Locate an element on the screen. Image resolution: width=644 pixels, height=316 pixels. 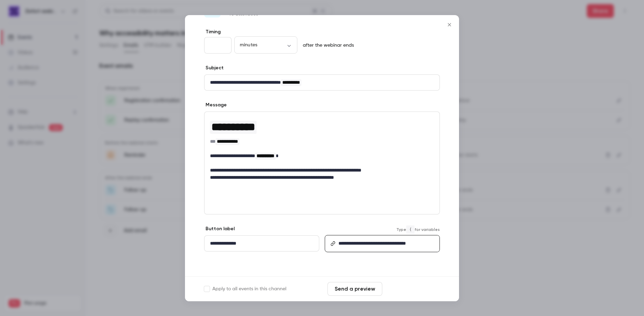
label: Message is located at coordinates (216, 105).